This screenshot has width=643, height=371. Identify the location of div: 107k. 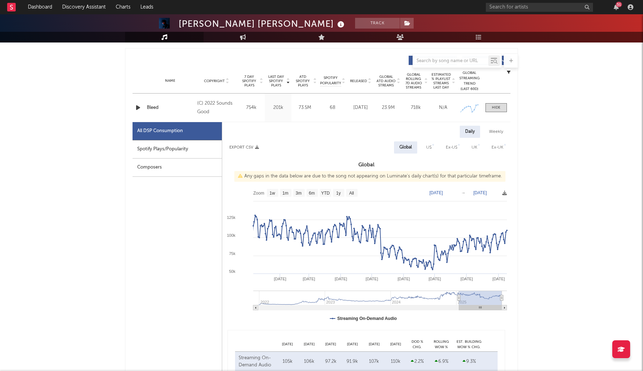
(374, 362).